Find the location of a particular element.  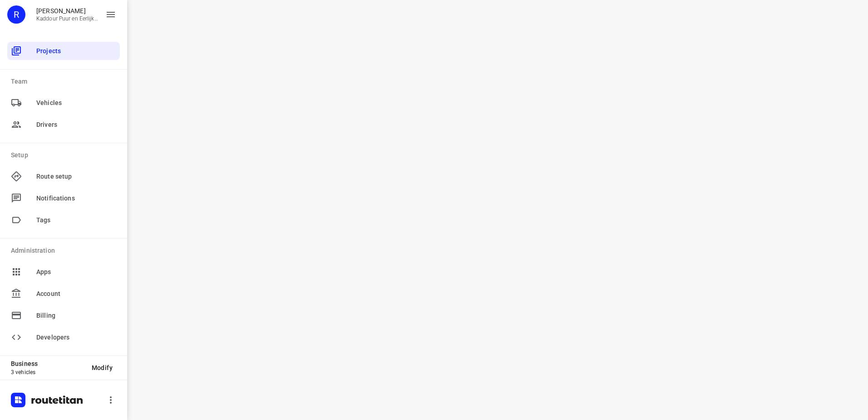

p: 3 vehicles is located at coordinates (47, 373).